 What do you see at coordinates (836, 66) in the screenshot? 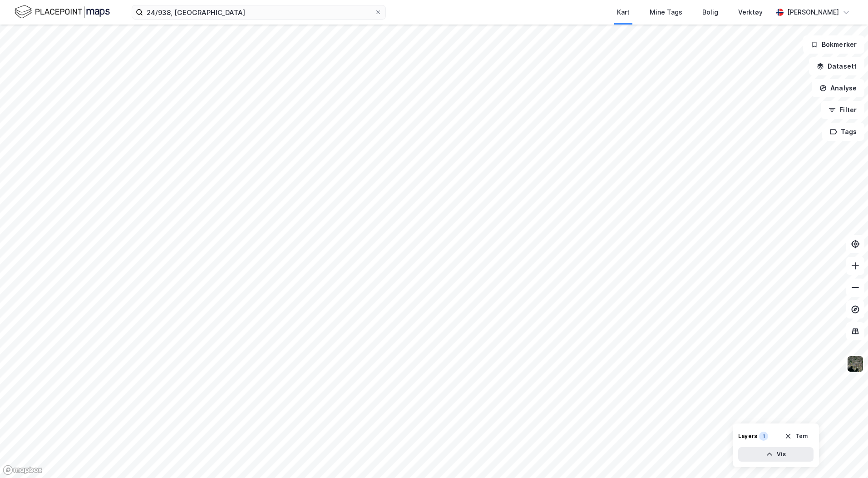
I see `button: Datasett` at bounding box center [836, 66].